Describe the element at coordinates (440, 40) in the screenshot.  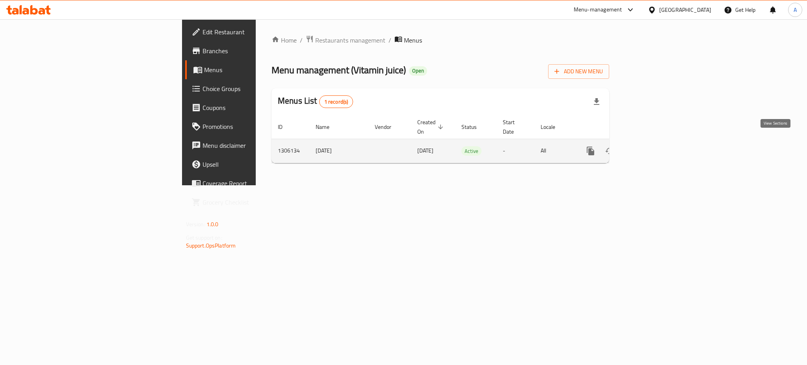
I see `nav: breadcrumb` at that location.